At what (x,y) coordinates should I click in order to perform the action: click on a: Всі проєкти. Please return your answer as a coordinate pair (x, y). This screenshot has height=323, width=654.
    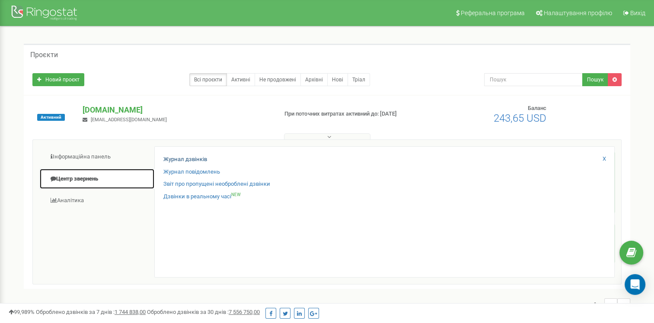
    Looking at the image, I should click on (208, 80).